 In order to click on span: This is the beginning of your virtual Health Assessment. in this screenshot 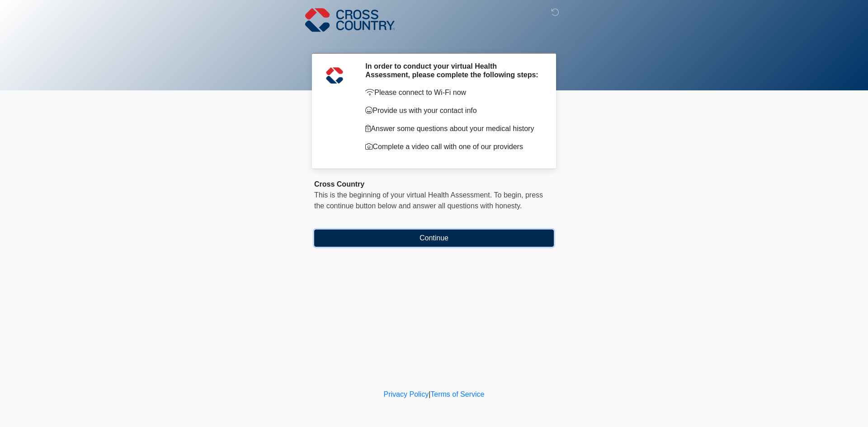, I will do `click(403, 195)`.